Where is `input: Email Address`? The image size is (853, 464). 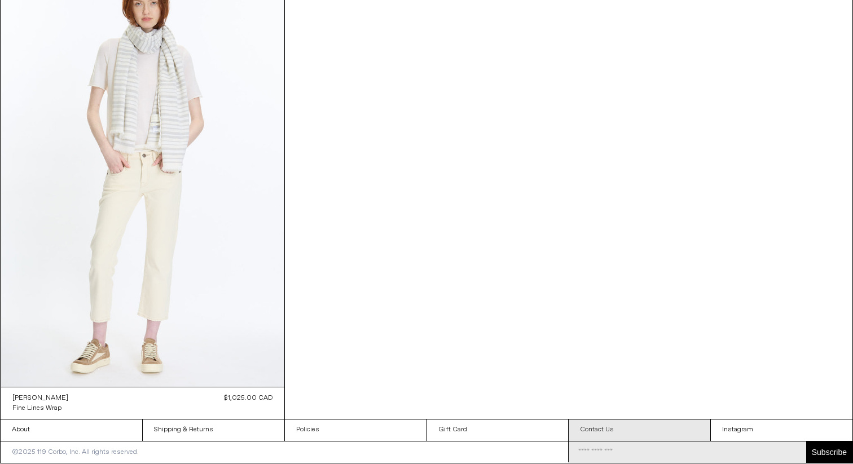
input: Email Address is located at coordinates (687, 452).